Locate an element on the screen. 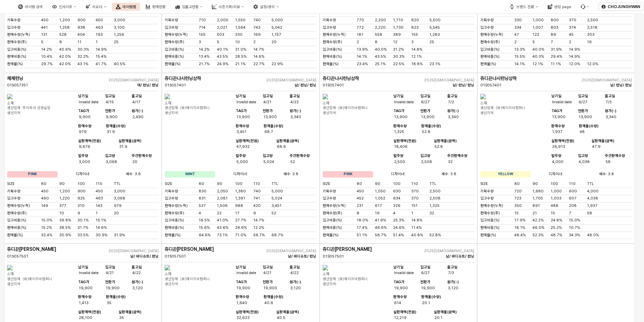  button: 입출고현황 is located at coordinates (189, 7).